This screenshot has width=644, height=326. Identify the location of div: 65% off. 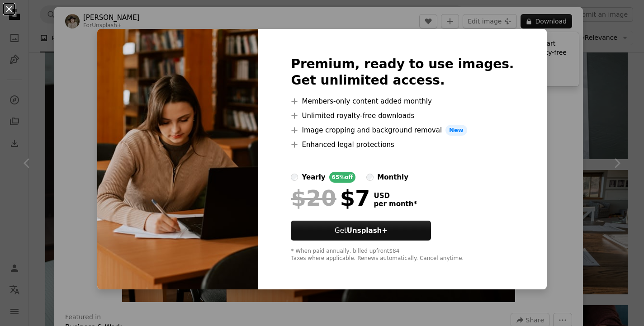
(342, 177).